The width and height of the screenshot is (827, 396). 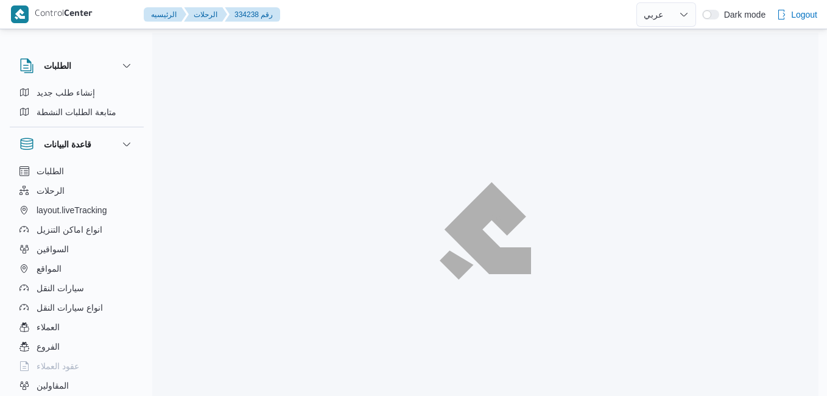 I want to click on span: المواقع, so click(x=49, y=269).